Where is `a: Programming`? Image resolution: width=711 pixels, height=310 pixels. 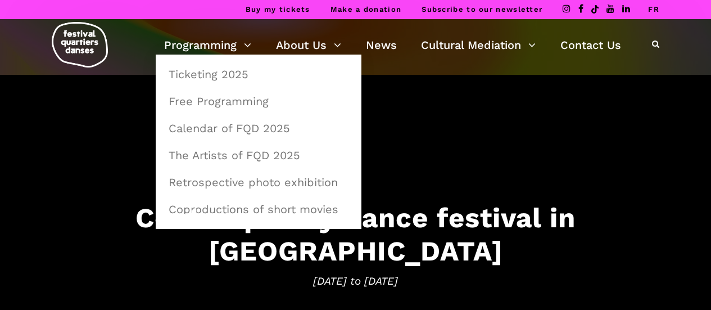
a: Programming is located at coordinates (207, 45).